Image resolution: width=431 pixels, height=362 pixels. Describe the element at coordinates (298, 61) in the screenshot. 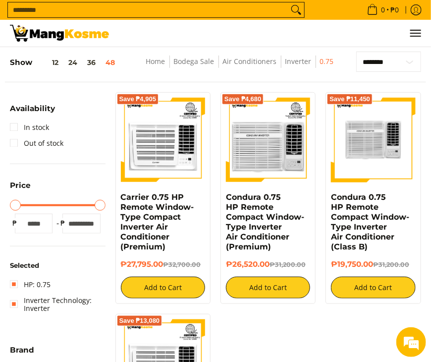

I see `a: Inverter` at that location.